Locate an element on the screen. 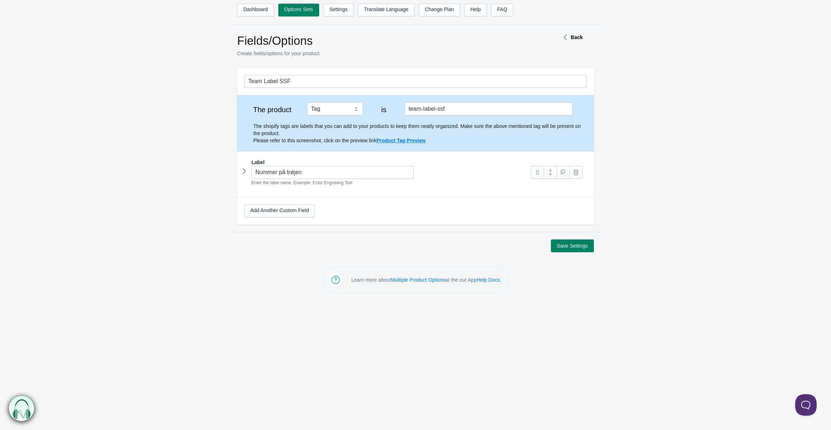 The image size is (831, 430). label: is is located at coordinates (384, 110).